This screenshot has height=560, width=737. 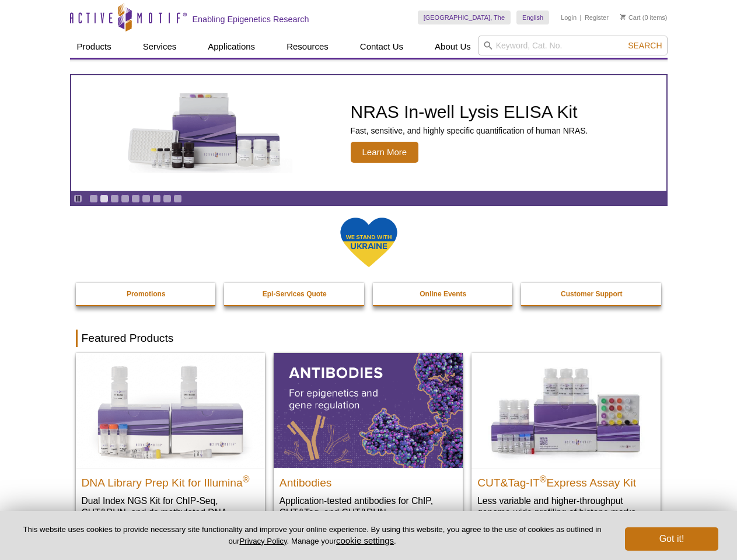 I want to click on article: NRAS In-well Lysis ELISA Kit, so click(x=369, y=133).